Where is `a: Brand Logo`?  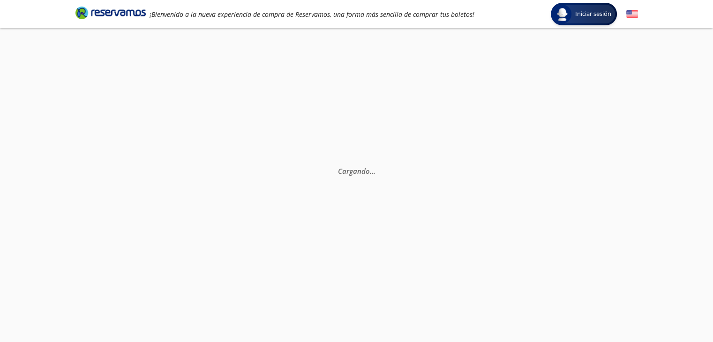 a: Brand Logo is located at coordinates (111, 14).